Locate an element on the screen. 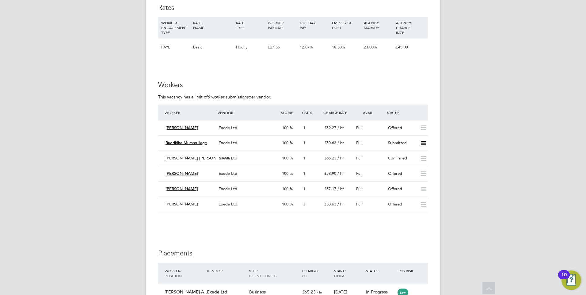  span: Buddhika Mummullage is located at coordinates (186, 143).